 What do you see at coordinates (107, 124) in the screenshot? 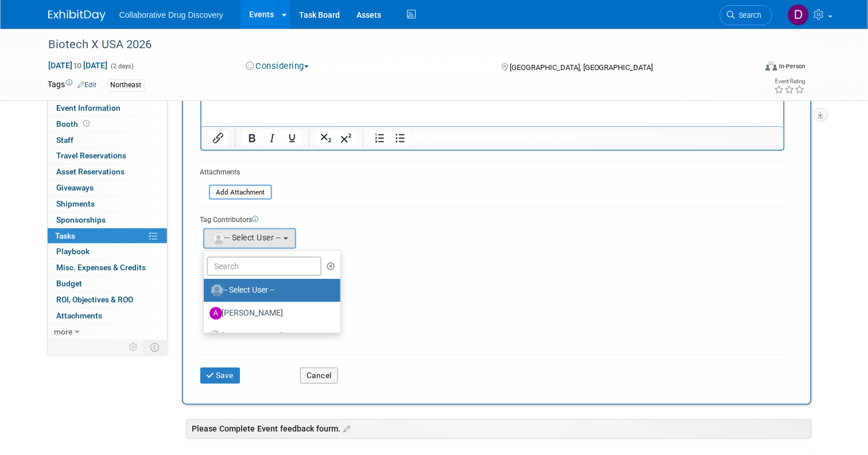
I see `a: Booth` at bounding box center [107, 124].